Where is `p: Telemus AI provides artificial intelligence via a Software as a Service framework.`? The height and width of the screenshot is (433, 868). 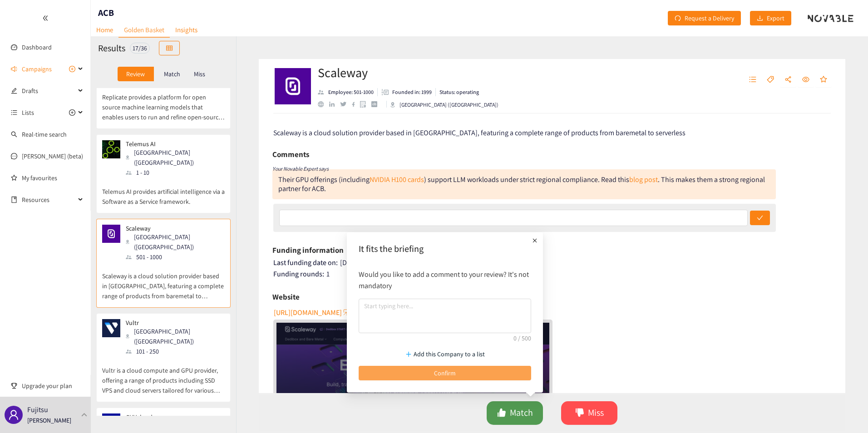
p: Telemus AI provides artificial intelligence via a Software as a Service framework. is located at coordinates (164, 192).